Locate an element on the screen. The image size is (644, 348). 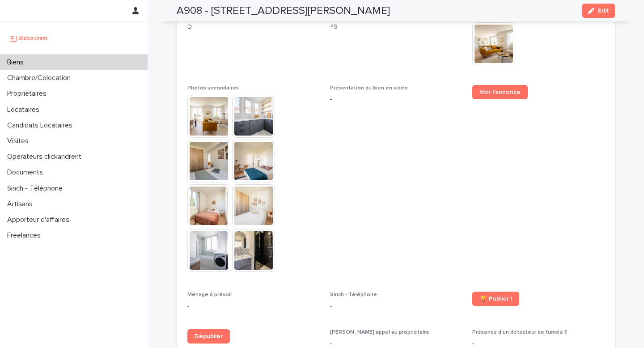
span: Présence d'un détecteur de fumée ? is located at coordinates (519, 332).